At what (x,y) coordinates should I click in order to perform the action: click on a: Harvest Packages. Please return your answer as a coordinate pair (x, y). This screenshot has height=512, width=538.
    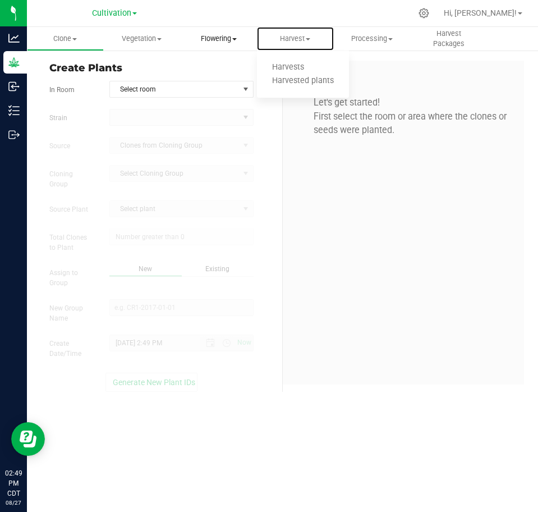
    Looking at the image, I should click on (448, 39).